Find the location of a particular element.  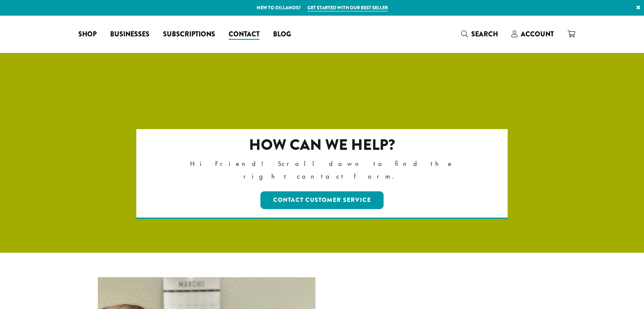

a: Get started with our best seller is located at coordinates (347, 7).